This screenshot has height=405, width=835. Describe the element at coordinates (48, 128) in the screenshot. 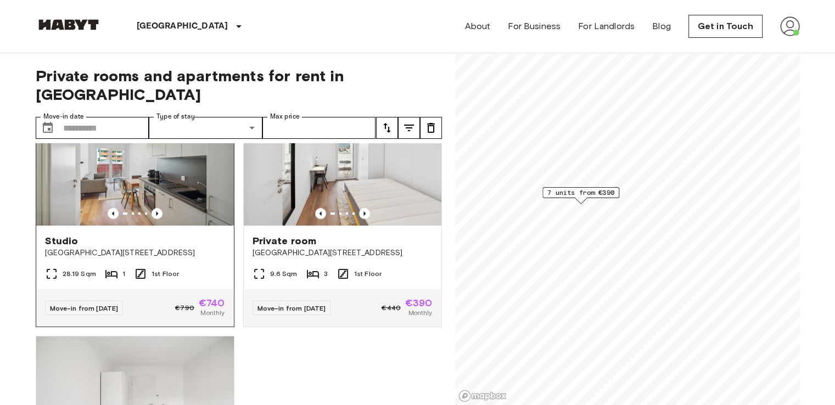

I see `button: Choose date` at that location.